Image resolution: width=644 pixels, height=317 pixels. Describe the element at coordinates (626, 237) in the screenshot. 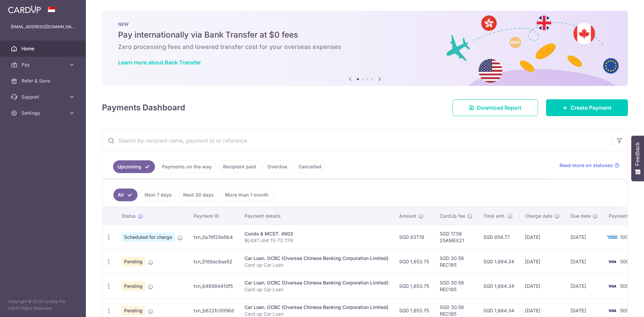

I see `span: 1004` at that location.